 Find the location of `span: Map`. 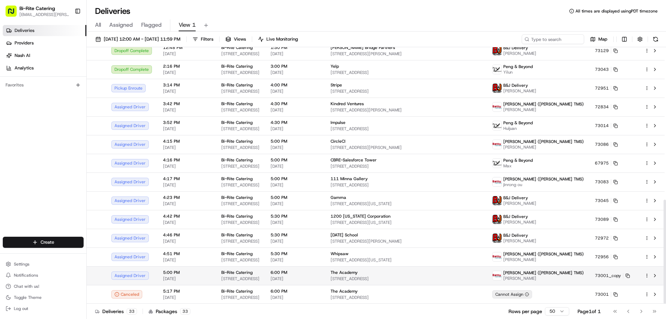

span: Map is located at coordinates (603, 39).